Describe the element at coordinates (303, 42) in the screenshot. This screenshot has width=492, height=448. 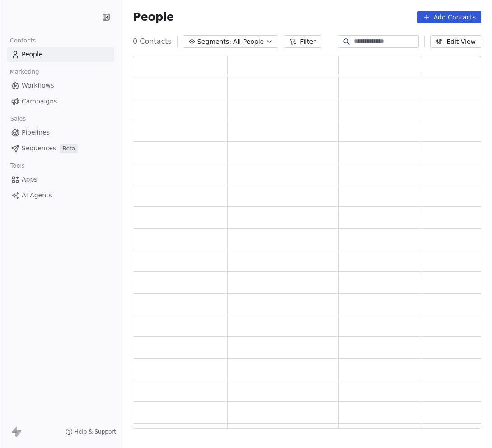
I see `button: Filter` at that location.